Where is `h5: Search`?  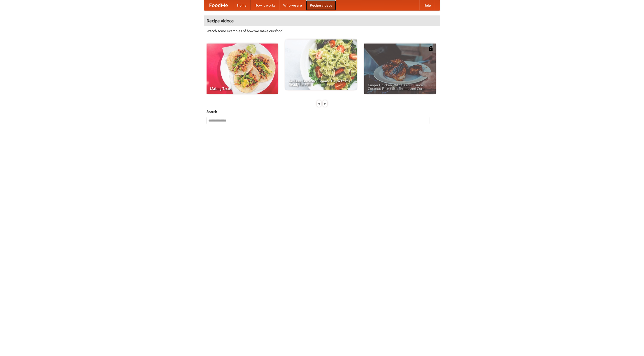
h5: Search is located at coordinates (322, 111).